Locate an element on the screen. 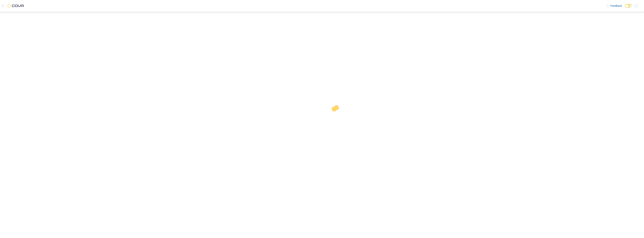 The height and width of the screenshot is (238, 644). img: Cova is located at coordinates (16, 6).